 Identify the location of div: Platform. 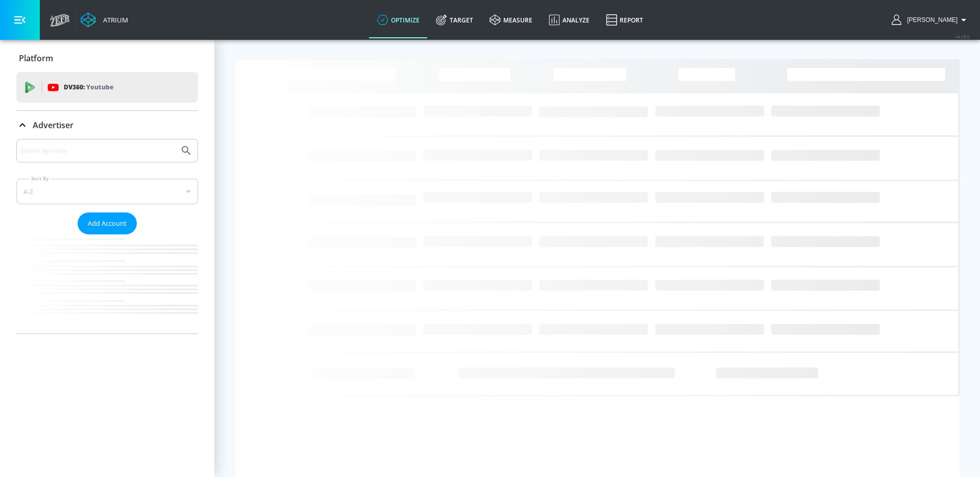
(107, 58).